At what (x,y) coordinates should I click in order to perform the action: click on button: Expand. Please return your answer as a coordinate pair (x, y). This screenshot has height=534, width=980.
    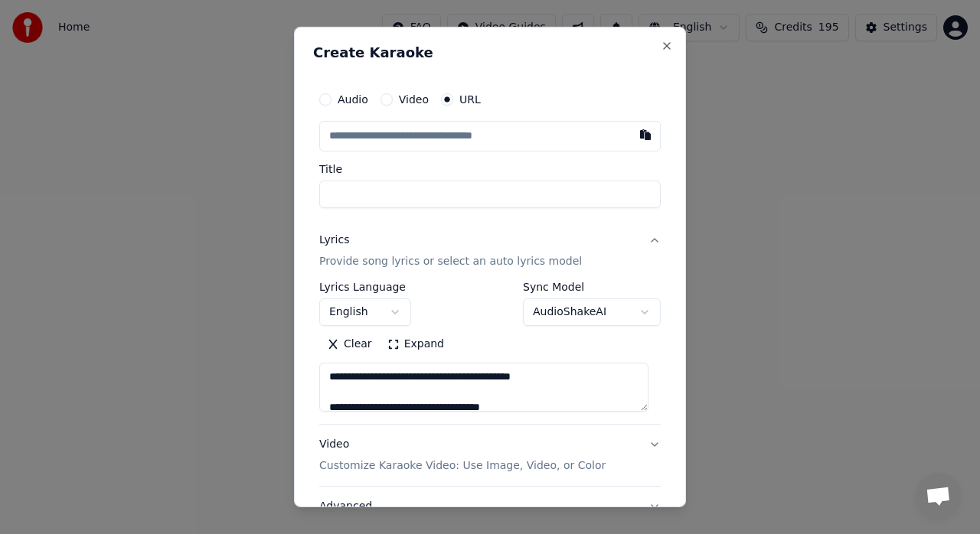
    Looking at the image, I should click on (416, 345).